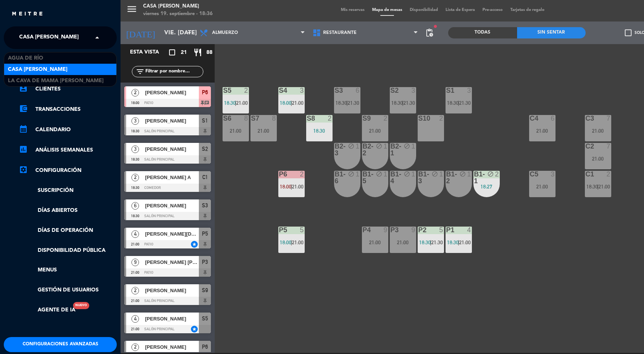 The width and height of the screenshot is (644, 354). I want to click on i: calendar_month, so click(23, 129).